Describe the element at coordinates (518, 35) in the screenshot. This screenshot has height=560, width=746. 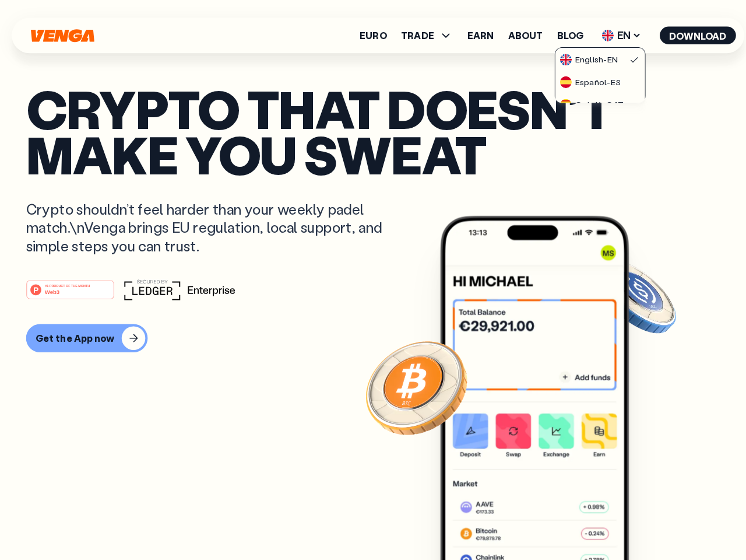
I see `a: About` at that location.